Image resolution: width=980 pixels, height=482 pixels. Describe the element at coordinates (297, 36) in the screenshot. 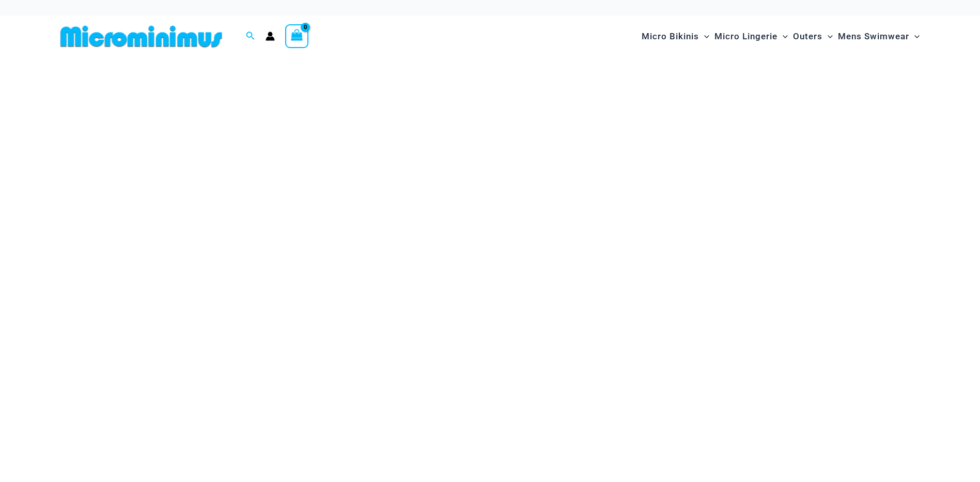

I see `a: View Shopping Cart, empty` at that location.